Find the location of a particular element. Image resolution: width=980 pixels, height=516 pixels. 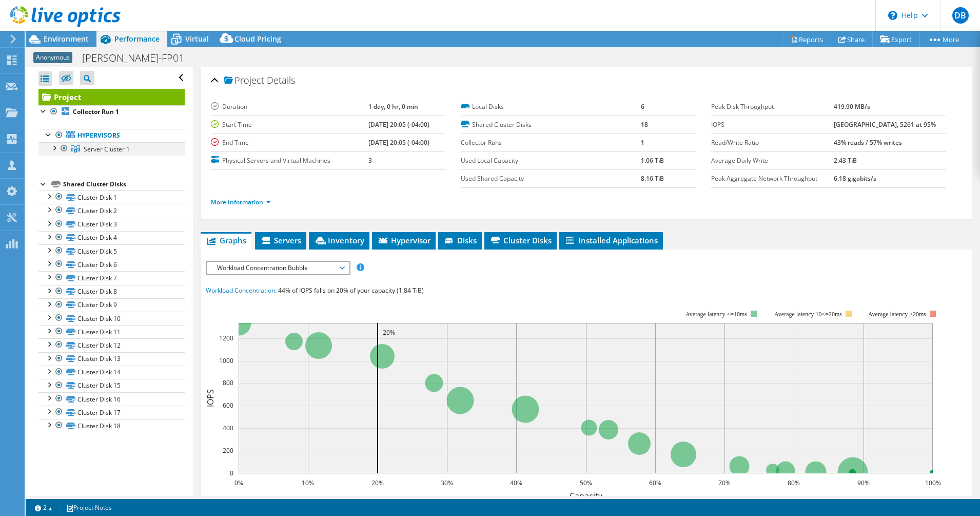

text: 1000 is located at coordinates (226, 360).